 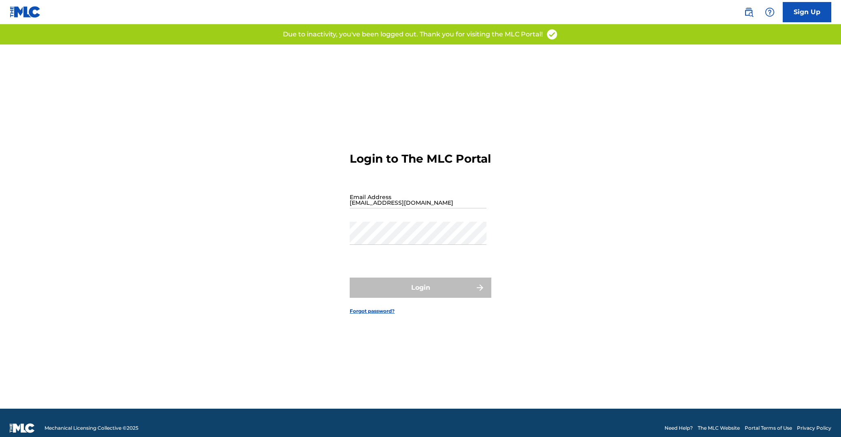 What do you see at coordinates (372, 311) in the screenshot?
I see `a: Forgot password?` at bounding box center [372, 311].